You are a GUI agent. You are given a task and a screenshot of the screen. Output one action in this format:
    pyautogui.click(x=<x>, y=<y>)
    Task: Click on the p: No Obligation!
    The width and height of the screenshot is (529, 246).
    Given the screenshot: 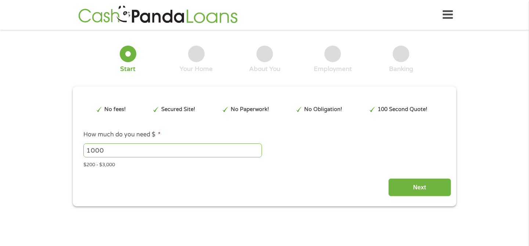 What is the action you would take?
    pyautogui.click(x=323, y=110)
    